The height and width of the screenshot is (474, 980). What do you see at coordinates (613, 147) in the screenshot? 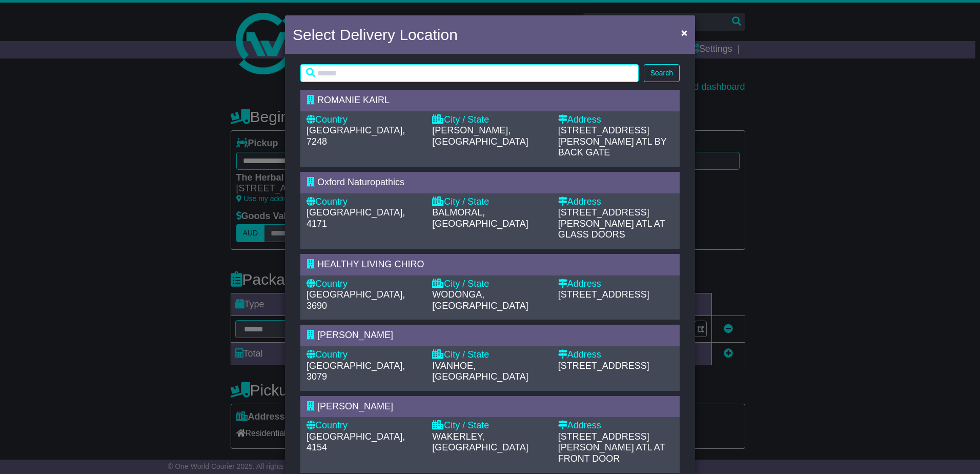
I see `span: ATL BY BACK GATE` at bounding box center [613, 147].